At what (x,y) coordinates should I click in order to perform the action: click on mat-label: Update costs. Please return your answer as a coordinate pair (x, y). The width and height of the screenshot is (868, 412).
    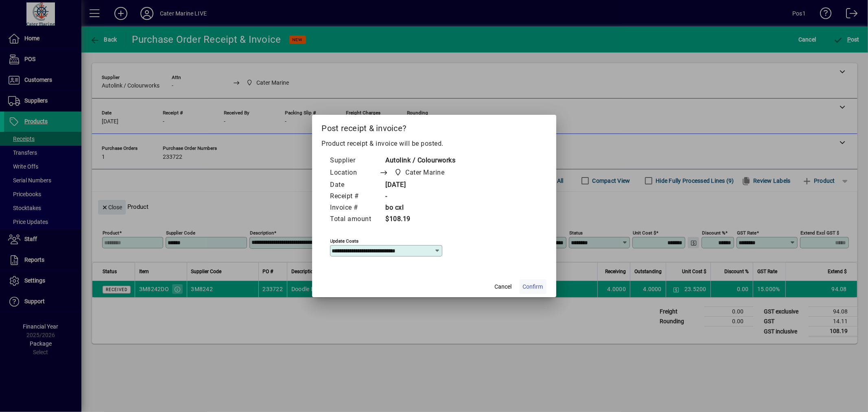
    Looking at the image, I should click on (344, 241).